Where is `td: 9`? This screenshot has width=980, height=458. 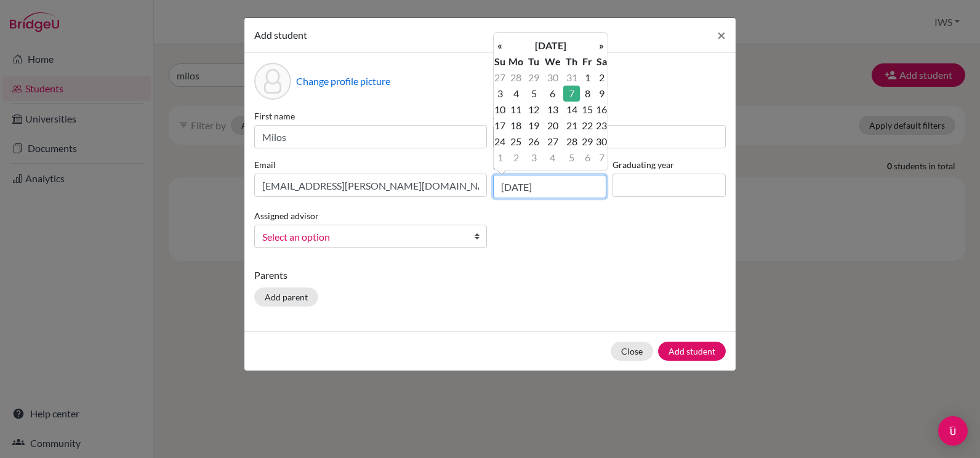
td: 9 is located at coordinates (602, 93).